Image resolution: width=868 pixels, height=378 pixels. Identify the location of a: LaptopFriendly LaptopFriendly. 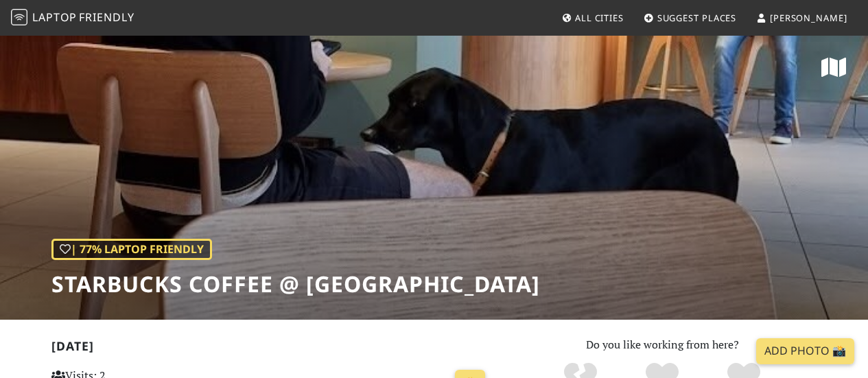
(73, 18).